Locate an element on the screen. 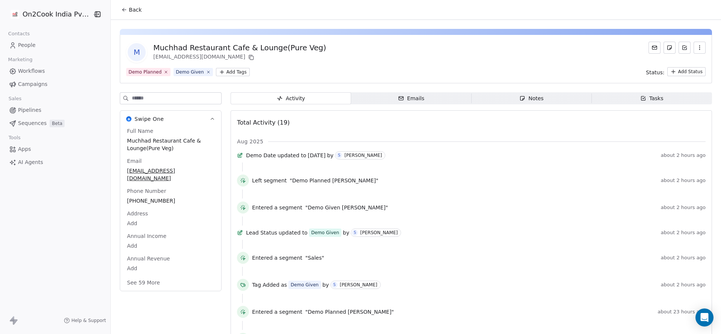 The width and height of the screenshot is (721, 334). span: Tag Added is located at coordinates (265, 285).